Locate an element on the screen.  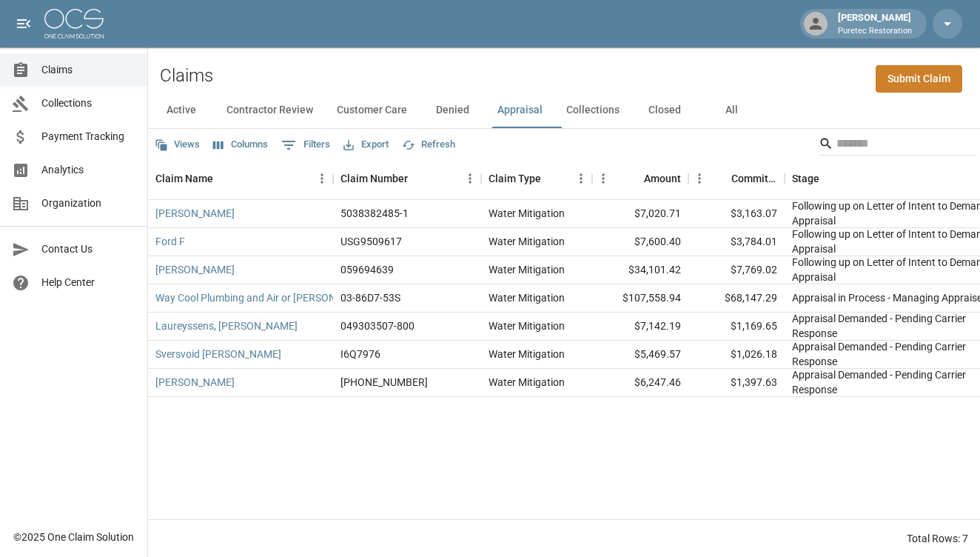
a: Submit Claim is located at coordinates (919, 79).